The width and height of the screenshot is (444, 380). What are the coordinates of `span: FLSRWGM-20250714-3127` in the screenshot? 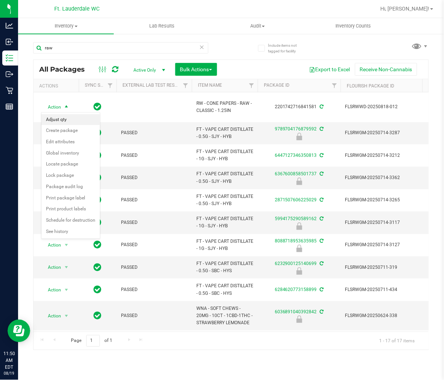 It's located at (382, 245).